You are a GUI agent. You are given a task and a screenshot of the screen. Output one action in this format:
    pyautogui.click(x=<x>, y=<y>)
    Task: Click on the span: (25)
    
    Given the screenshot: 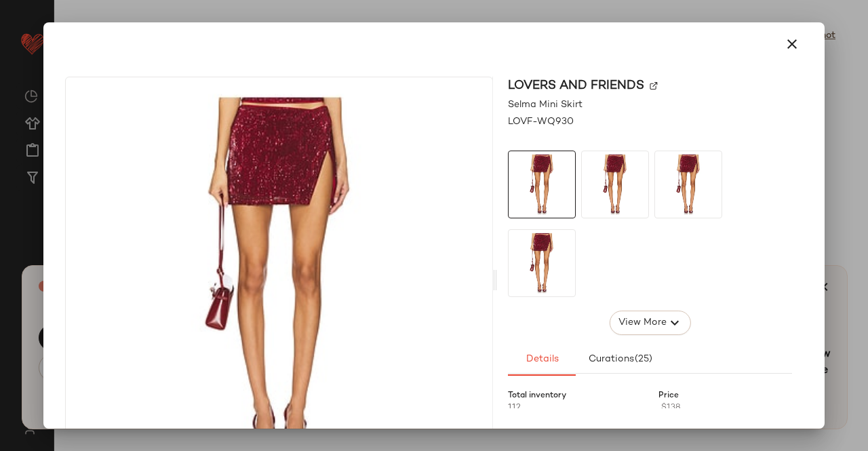 What is the action you would take?
    pyautogui.click(x=643, y=360)
    